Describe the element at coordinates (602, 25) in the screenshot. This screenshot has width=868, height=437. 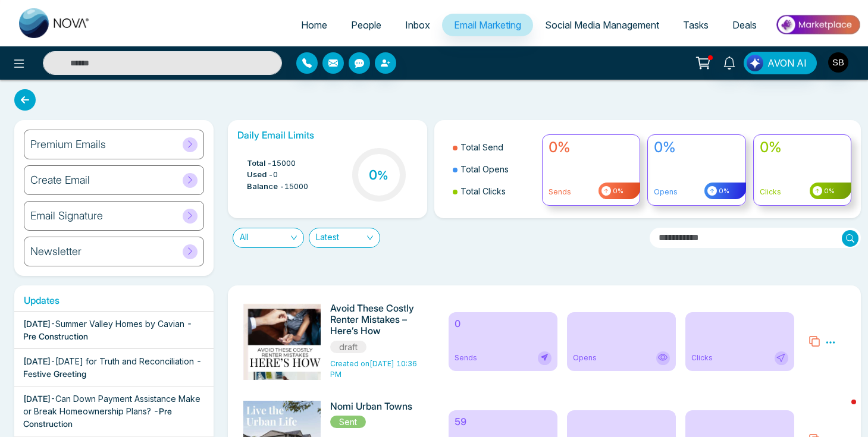
I see `span: Social Media Management` at that location.